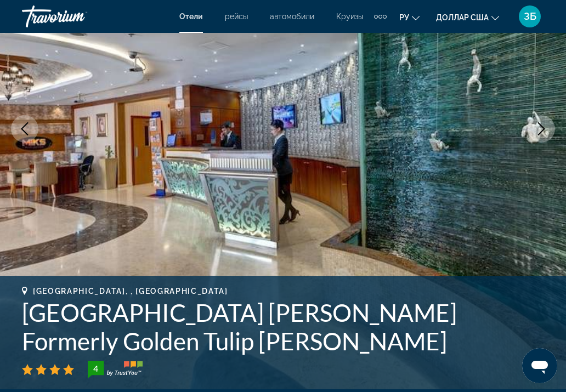  What do you see at coordinates (292, 16) in the screenshot?
I see `font: автомобили` at bounding box center [292, 16].